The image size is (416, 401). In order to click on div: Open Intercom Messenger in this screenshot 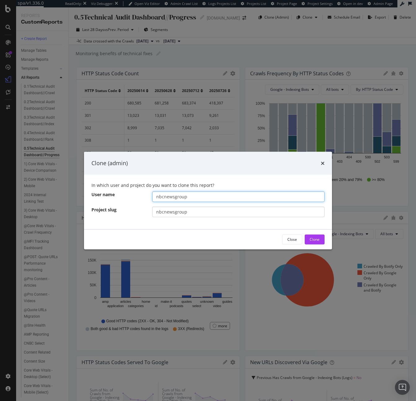, I will do `click(402, 387)`.